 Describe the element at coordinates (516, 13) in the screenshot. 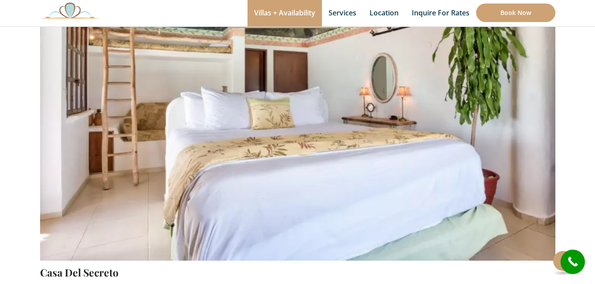

I see `a: Book Now` at that location.